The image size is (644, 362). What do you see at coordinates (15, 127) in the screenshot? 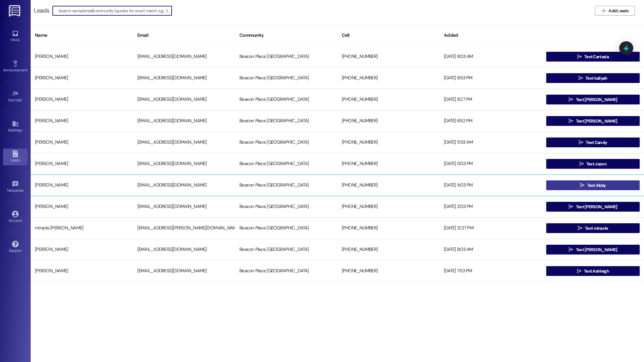
I see `a: Buildings` at bounding box center [15, 127].